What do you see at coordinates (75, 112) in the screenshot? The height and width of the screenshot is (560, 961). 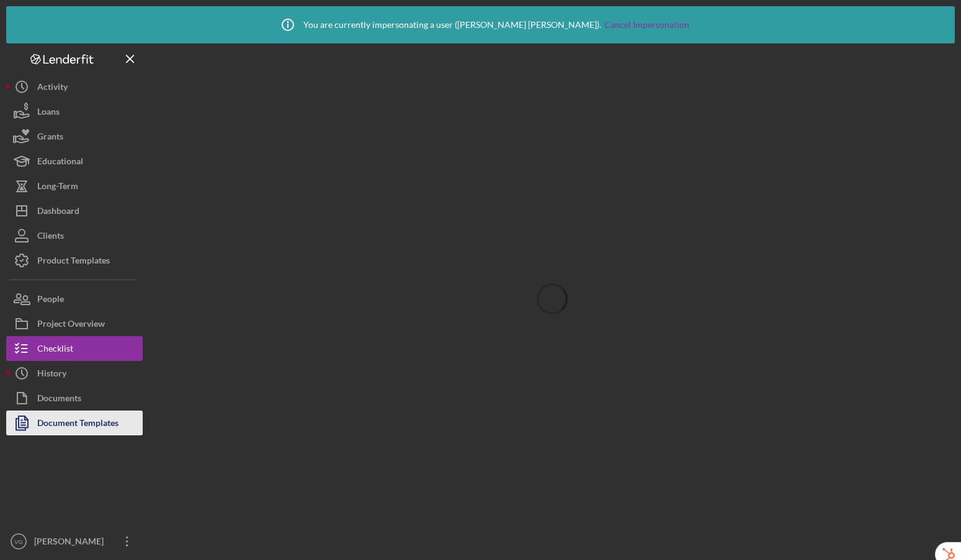 I see `button: Loans` at bounding box center [75, 112].